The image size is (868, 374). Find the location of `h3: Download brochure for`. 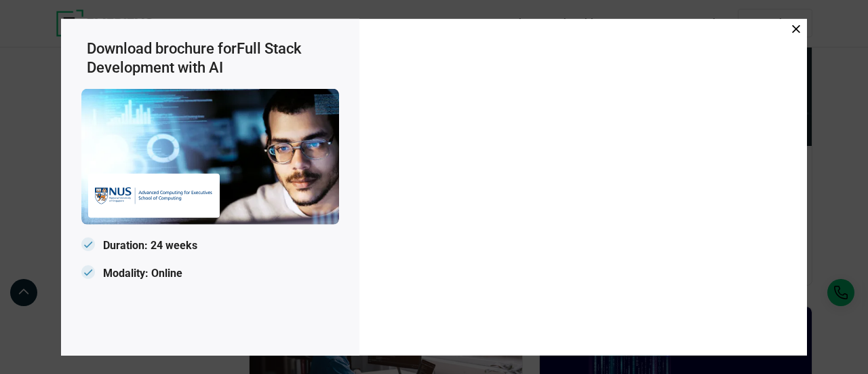

h3: Download brochure for is located at coordinates (213, 58).